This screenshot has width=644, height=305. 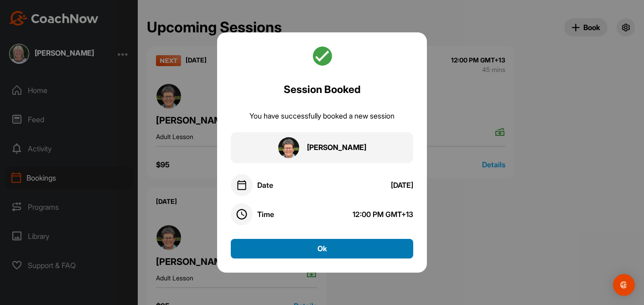 What do you see at coordinates (322, 115) in the screenshot?
I see `div: You have successfully booked a new session` at bounding box center [322, 115].